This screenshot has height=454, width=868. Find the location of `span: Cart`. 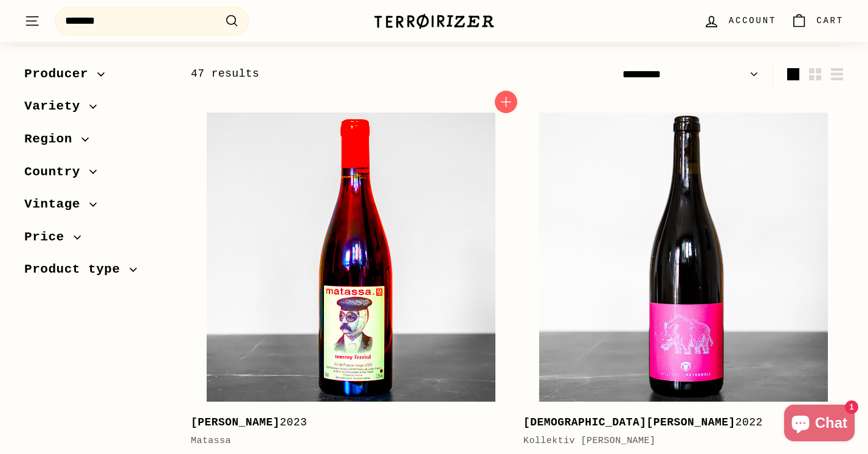

span: Cart is located at coordinates (830, 20).